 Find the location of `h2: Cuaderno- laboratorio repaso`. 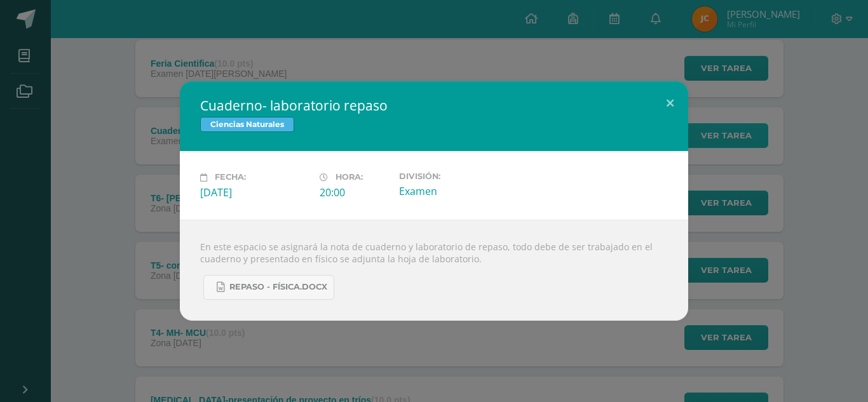

h2: Cuaderno- laboratorio repaso is located at coordinates (434, 106).